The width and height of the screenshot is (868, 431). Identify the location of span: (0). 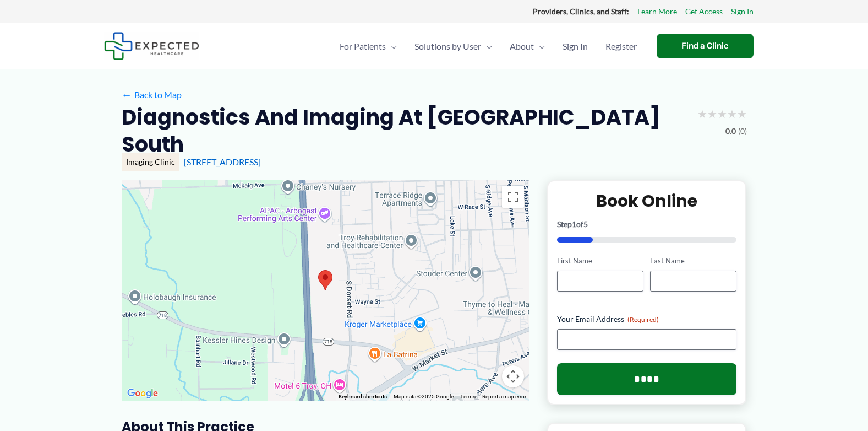
(742, 131).